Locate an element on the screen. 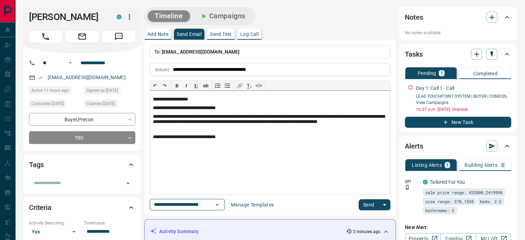 The width and height of the screenshot is (525, 240). div: Yes is located at coordinates (55, 232).